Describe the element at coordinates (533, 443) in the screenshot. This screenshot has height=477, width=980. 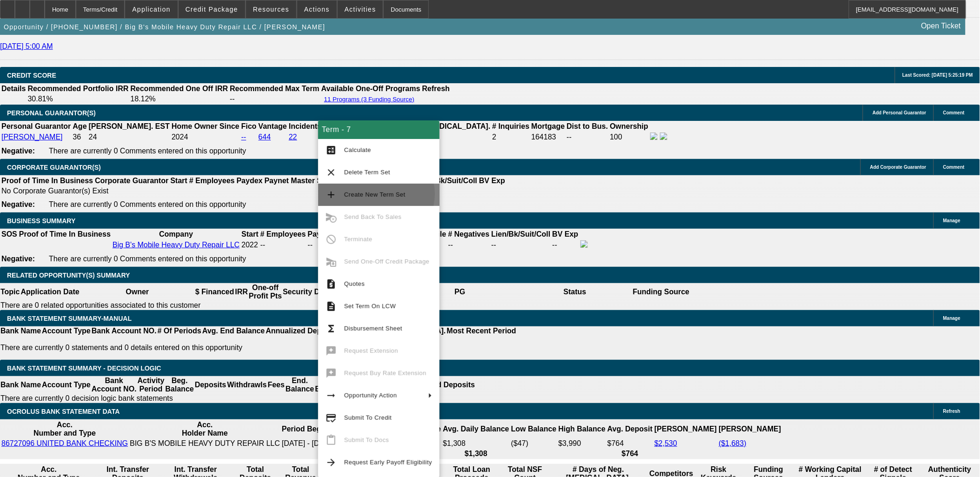
I see `td: ($47)` at that location.